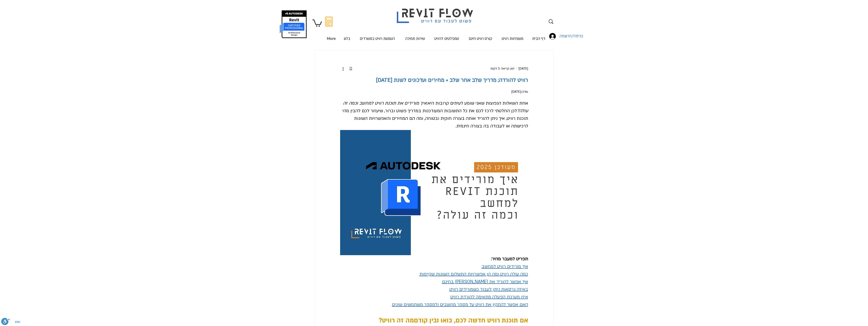  What do you see at coordinates (571, 36) in the screenshot?
I see `span: כניסה/הרשמה` at bounding box center [571, 36].